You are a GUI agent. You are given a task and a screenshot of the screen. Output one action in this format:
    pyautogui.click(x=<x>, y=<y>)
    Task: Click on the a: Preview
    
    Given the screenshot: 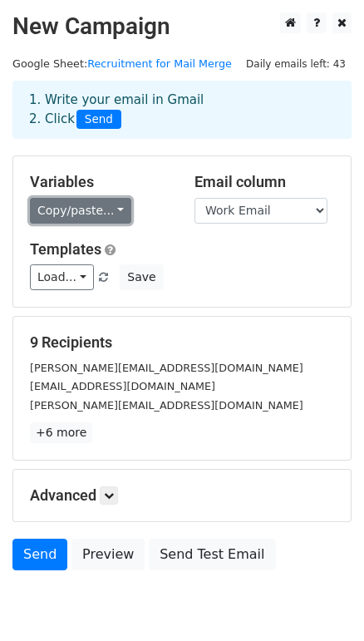 What is the action you would take?
    pyautogui.click(x=108, y=554)
    